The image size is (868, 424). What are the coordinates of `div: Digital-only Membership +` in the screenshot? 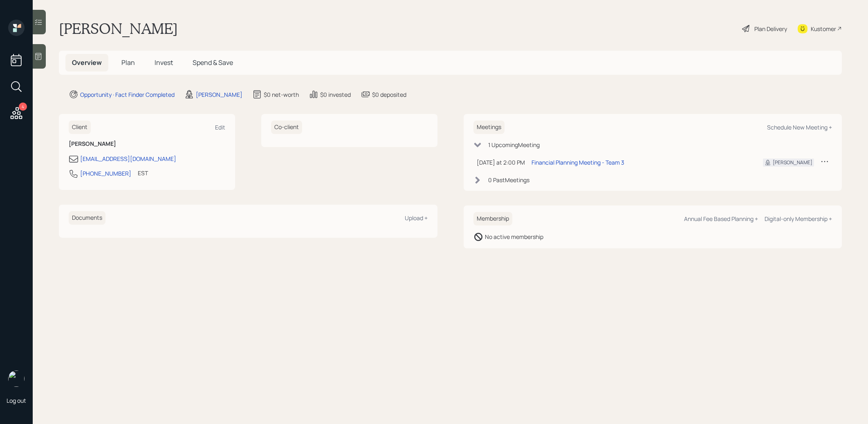 It's located at (798, 218).